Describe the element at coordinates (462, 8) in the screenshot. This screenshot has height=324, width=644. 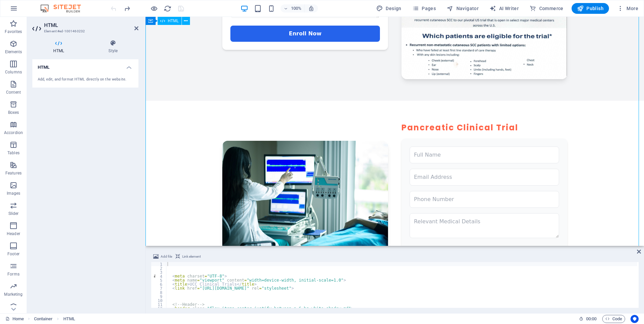
I see `button: Navigator` at that location.